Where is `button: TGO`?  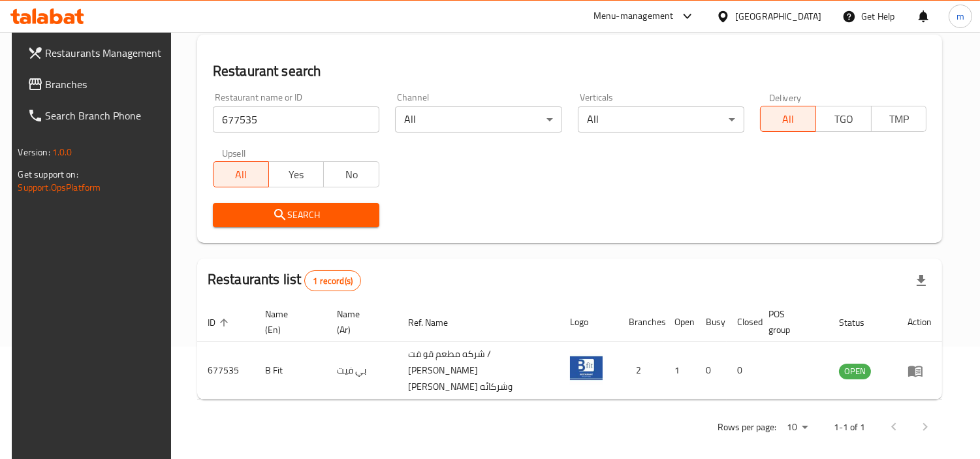 button: TGO is located at coordinates (843, 119).